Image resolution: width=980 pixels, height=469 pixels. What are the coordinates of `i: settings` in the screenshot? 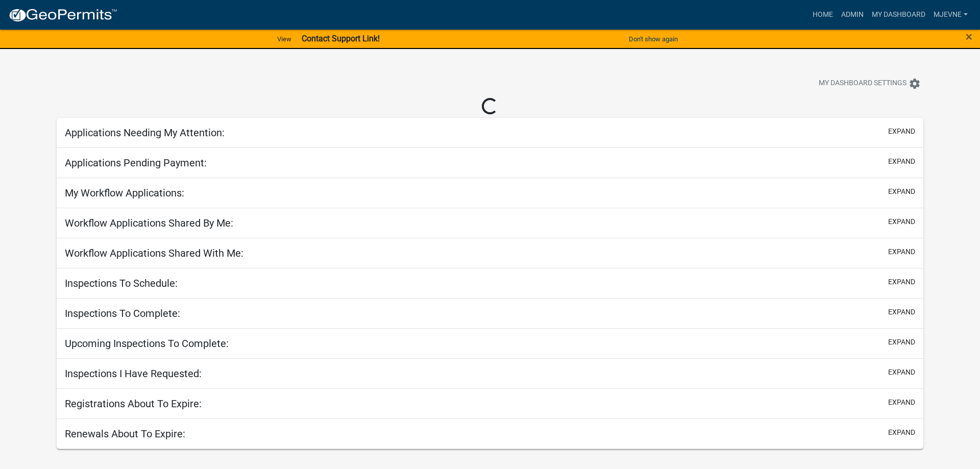 It's located at (914, 84).